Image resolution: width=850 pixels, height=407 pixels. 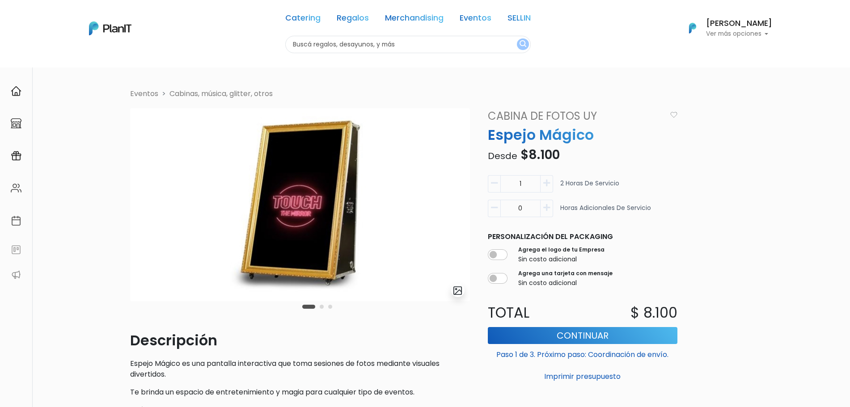 What do you see at coordinates (574, 116) in the screenshot?
I see `a: Cabina de Fotos UY` at bounding box center [574, 116].